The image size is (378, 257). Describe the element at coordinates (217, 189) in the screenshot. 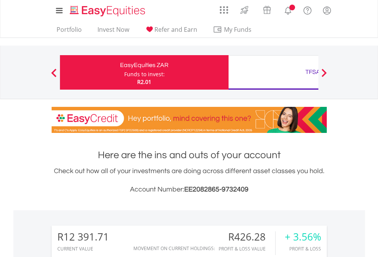

I see `span: EE2082865-9732409` at that location.